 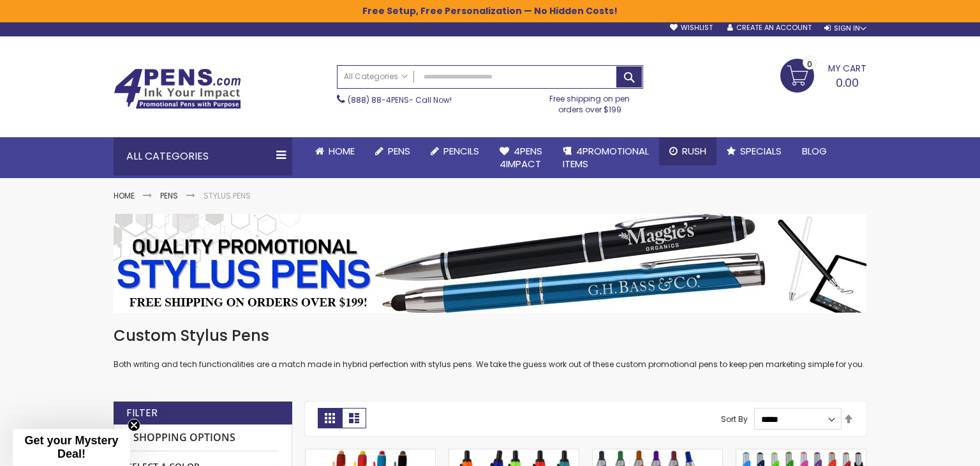 I want to click on span: 0, so click(x=810, y=63).